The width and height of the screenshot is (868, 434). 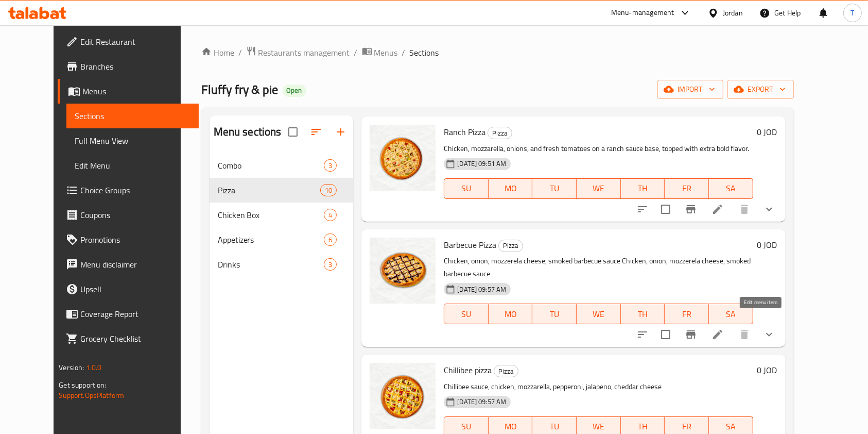 What do you see at coordinates (270, 215) in the screenshot?
I see `div: Chicken Box` at bounding box center [270, 215].